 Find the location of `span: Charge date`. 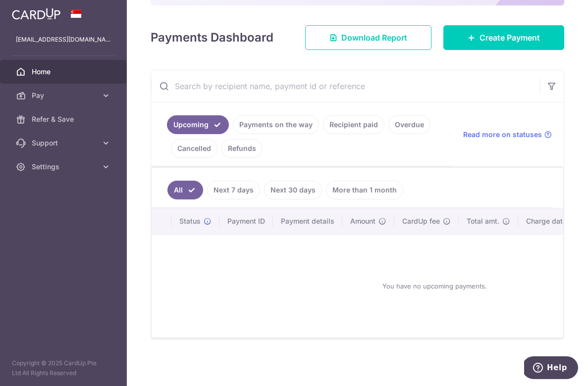

span: Charge date is located at coordinates (546, 221).